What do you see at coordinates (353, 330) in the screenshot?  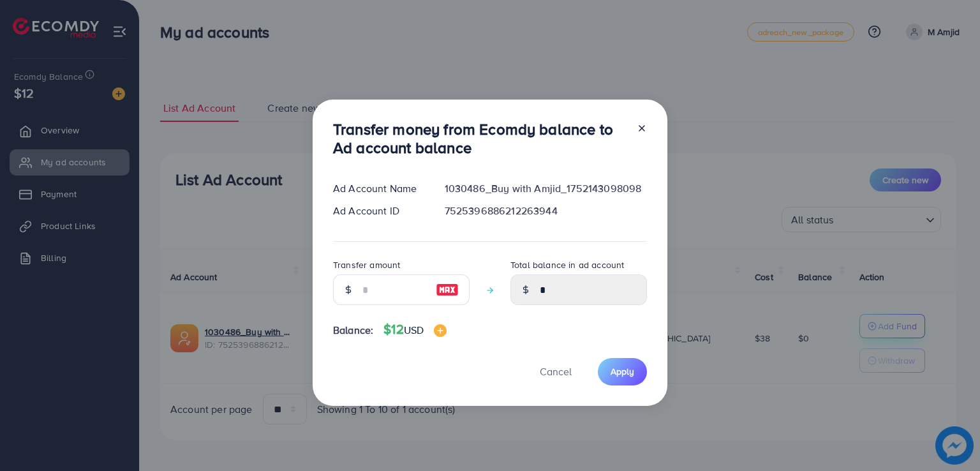 I see `span: Balance:` at bounding box center [353, 330].